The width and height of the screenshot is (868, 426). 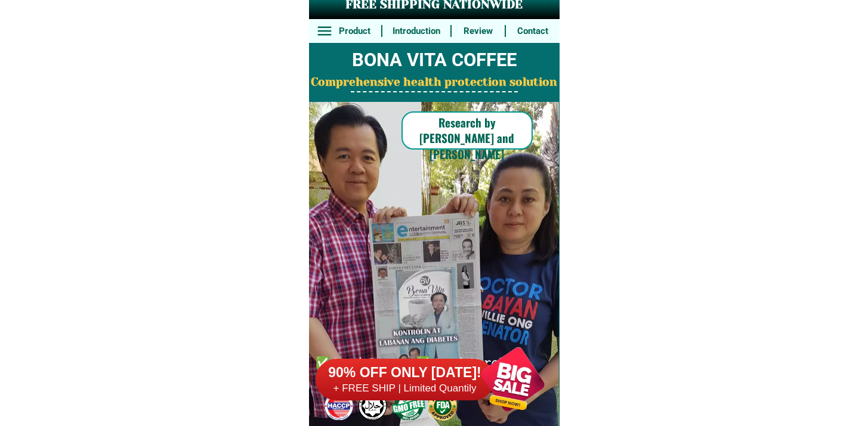 I want to click on h6: Contact, so click(x=533, y=31).